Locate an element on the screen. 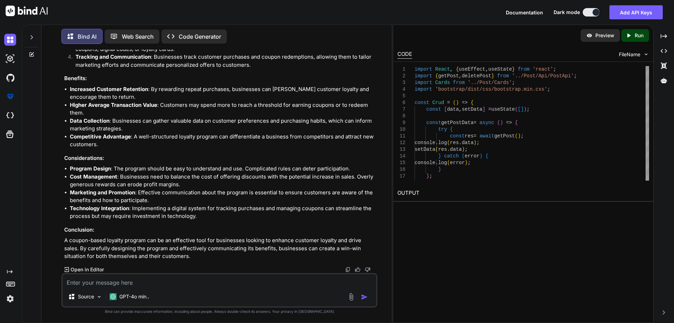 The width and height of the screenshot is (674, 323). span: 'bootstrap/dist/css/bootstrap.min.css' is located at coordinates (491, 89).